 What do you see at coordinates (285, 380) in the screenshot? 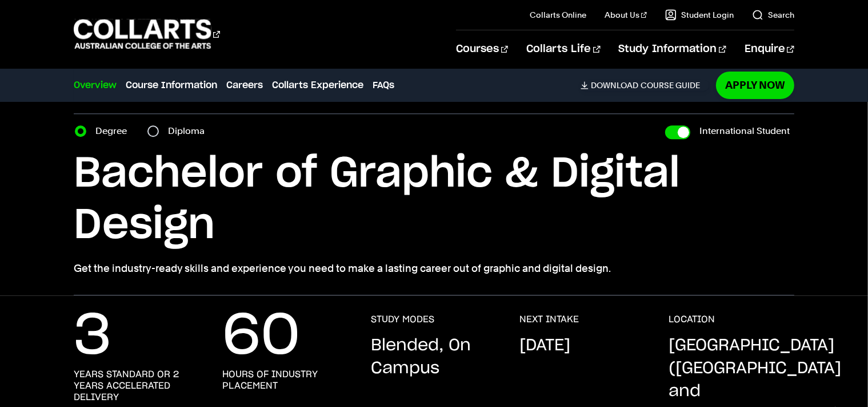
I see `h3: hours of industry placement` at bounding box center [285, 380].